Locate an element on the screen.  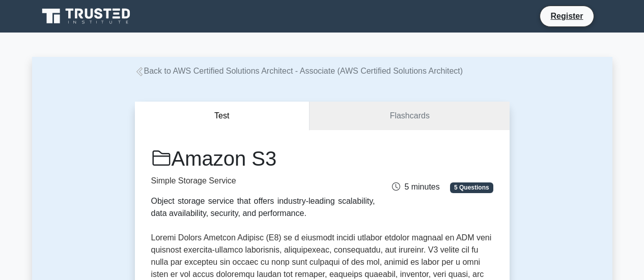
a: Flashcards is located at coordinates (410, 116).